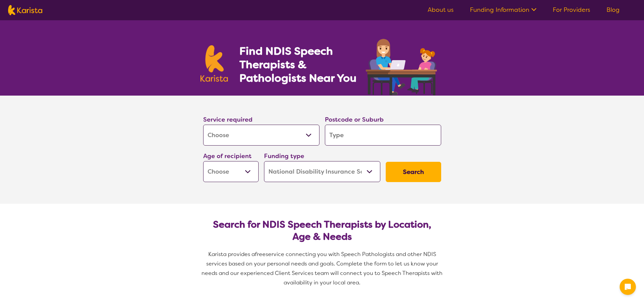  I want to click on a: Funding Information, so click(503, 10).